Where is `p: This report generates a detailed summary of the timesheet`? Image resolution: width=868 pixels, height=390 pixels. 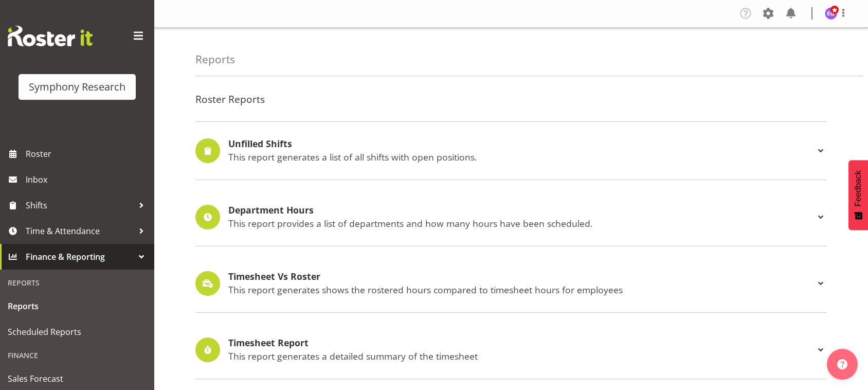 p: This report generates a detailed summary of the timesheet is located at coordinates (521, 356).